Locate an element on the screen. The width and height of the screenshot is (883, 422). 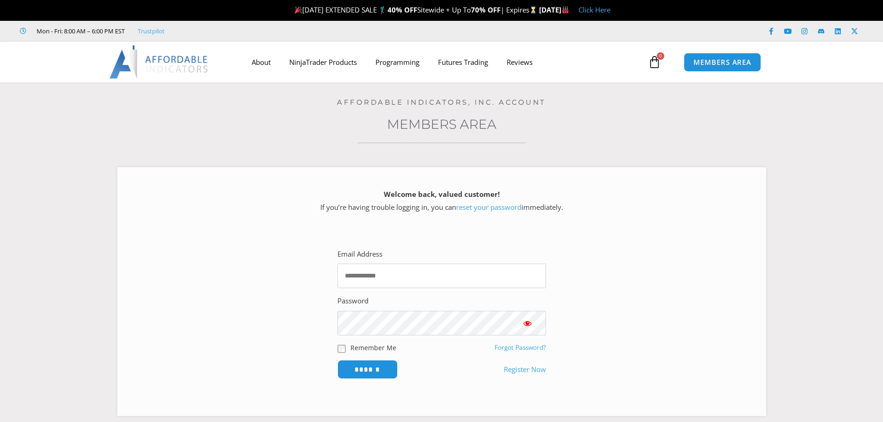
span: Mon - Fri: 8:00 AM – 6:00 PM EST is located at coordinates (79, 31).